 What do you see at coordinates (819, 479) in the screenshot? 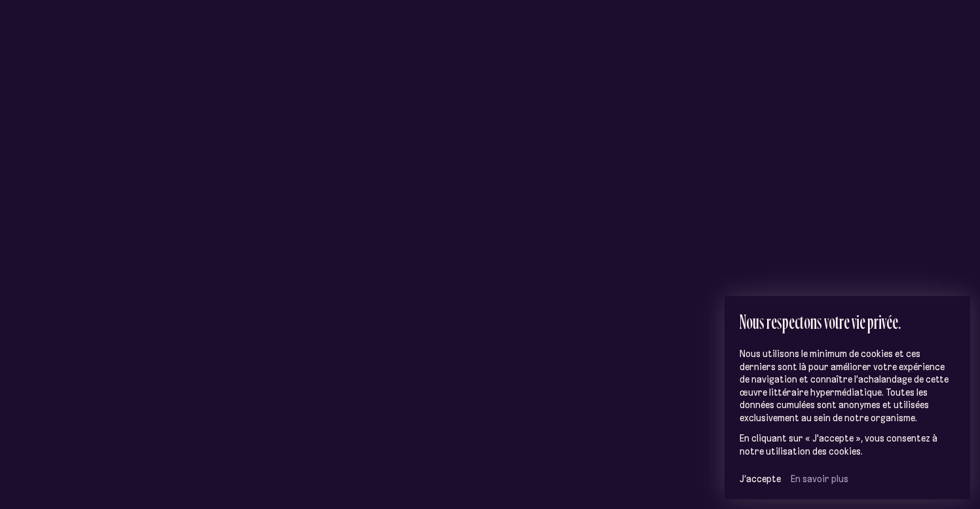
I see `a: En savoir plus` at bounding box center [819, 479].